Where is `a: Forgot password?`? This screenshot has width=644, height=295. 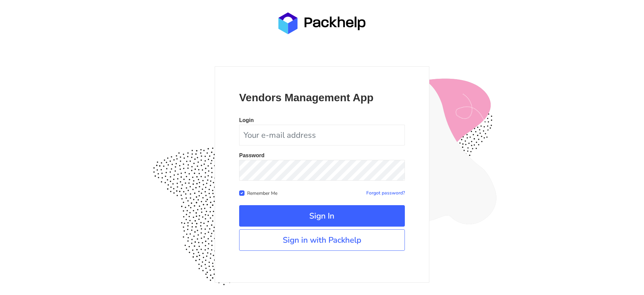 a: Forgot password? is located at coordinates (385, 193).